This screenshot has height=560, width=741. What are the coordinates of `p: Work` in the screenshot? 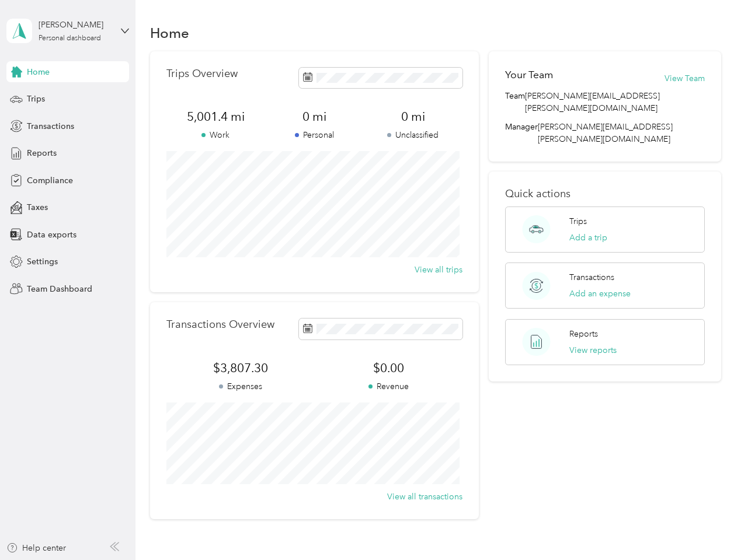 It's located at (215, 135).